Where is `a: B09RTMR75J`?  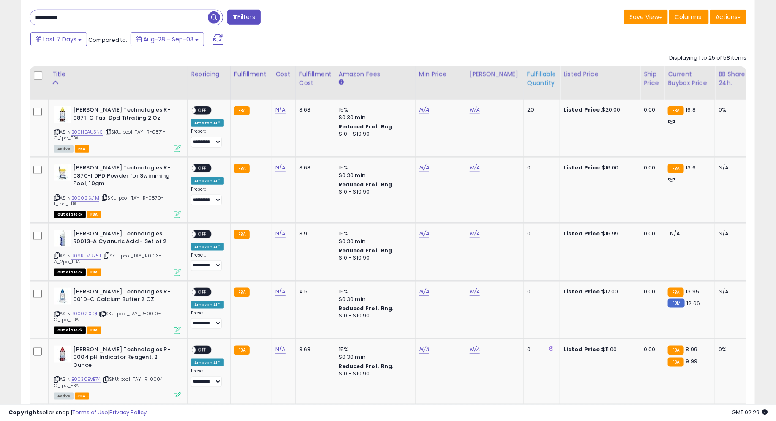 a: B09RTMR75J is located at coordinates (86, 256).